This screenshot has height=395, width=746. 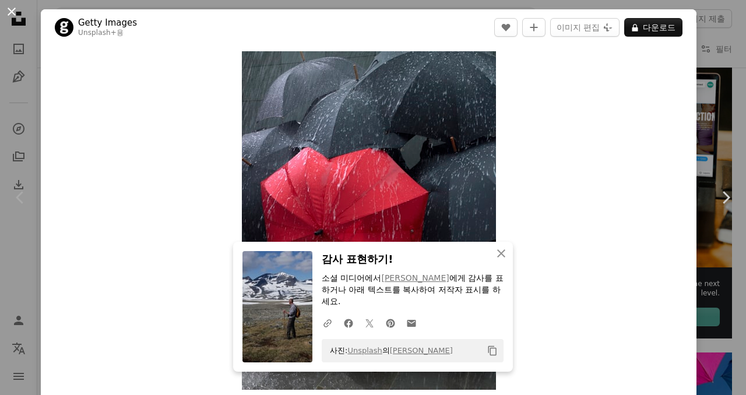 What do you see at coordinates (97, 33) in the screenshot?
I see `a: Unsplash+` at bounding box center [97, 33].